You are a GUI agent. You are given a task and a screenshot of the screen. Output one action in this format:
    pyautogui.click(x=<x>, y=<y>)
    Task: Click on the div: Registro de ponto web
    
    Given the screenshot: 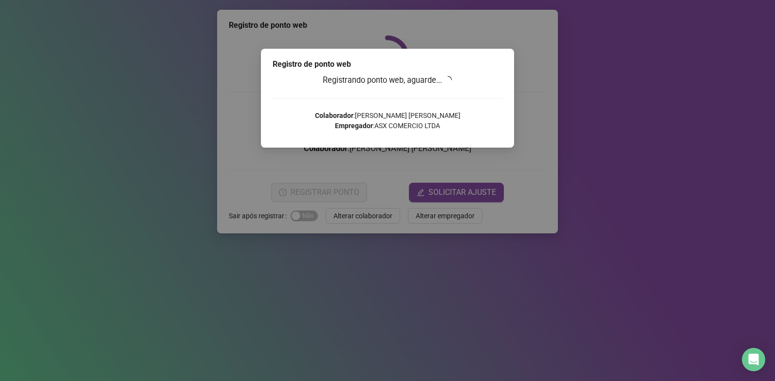 What is the action you would take?
    pyautogui.click(x=388, y=64)
    